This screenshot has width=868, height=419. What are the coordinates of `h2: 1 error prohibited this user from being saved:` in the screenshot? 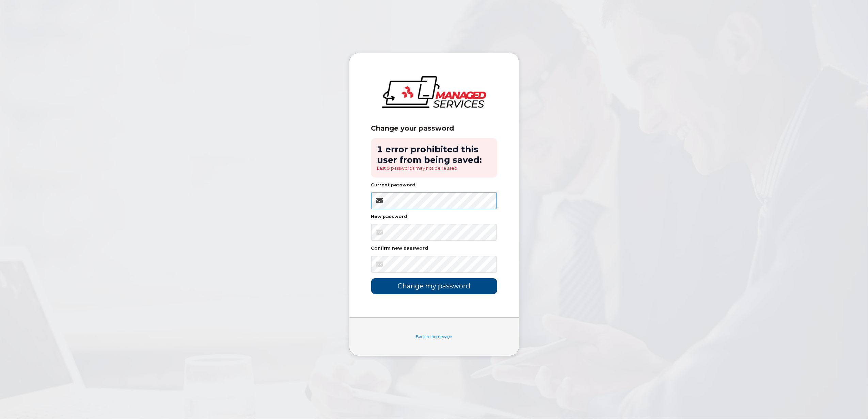 It's located at (434, 154).